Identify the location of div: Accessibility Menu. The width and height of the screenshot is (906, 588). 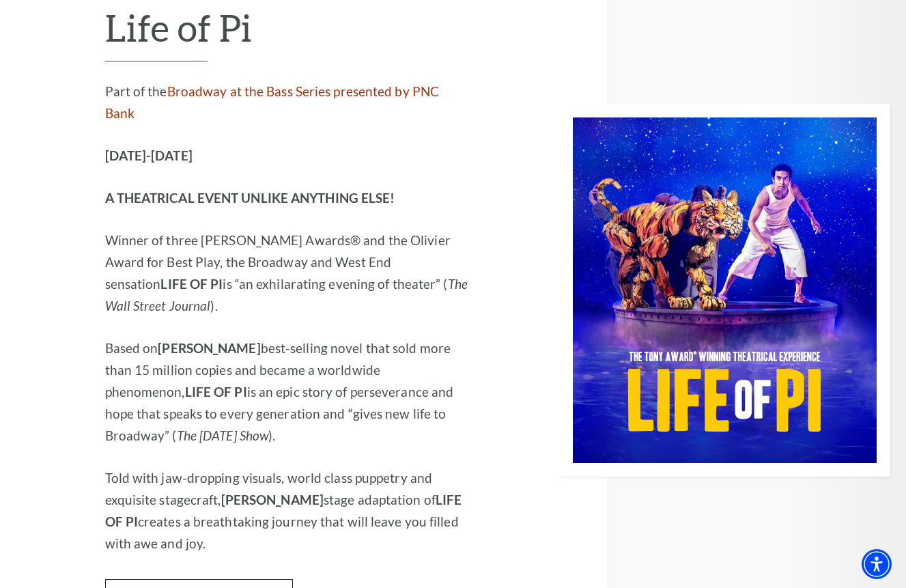
(877, 564).